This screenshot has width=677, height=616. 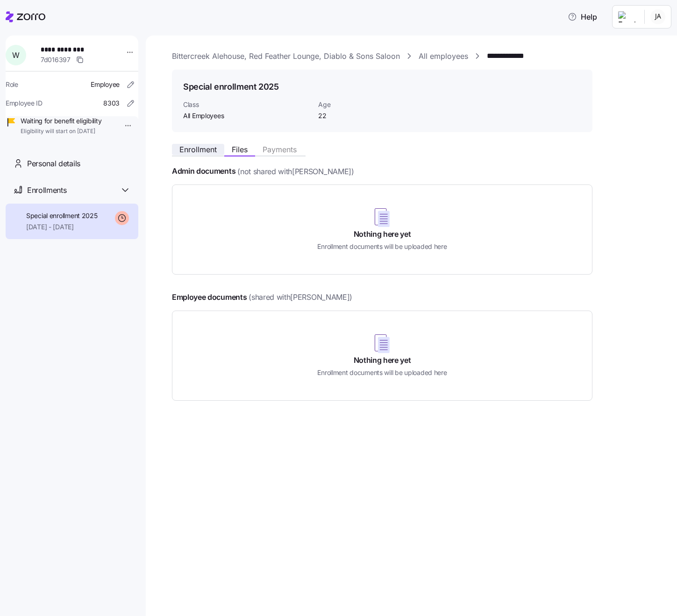 I want to click on button: Help, so click(x=582, y=17).